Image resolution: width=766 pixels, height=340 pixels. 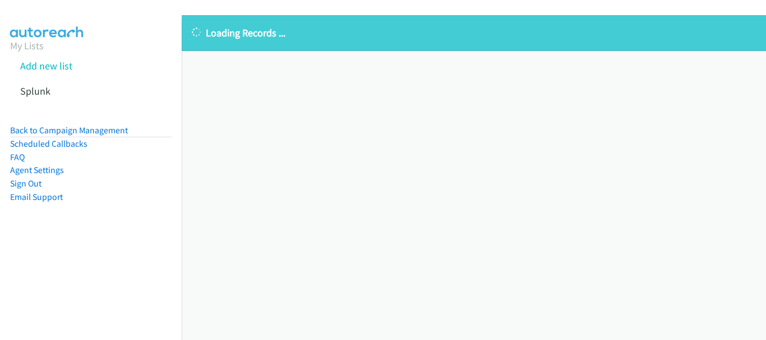 I want to click on a: Back to Campaign Management, so click(x=69, y=130).